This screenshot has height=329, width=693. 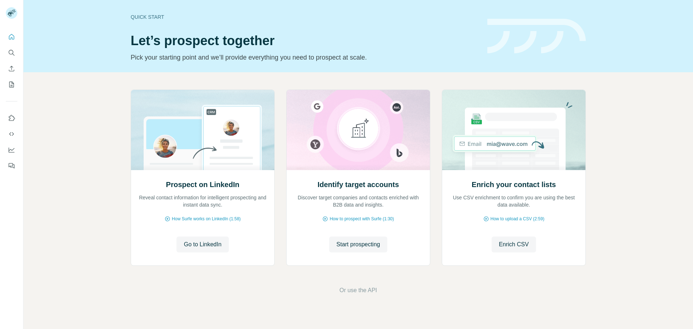 I want to click on p: Reveal contact information for intelligent prospecting and instant data sync., so click(x=202, y=201).